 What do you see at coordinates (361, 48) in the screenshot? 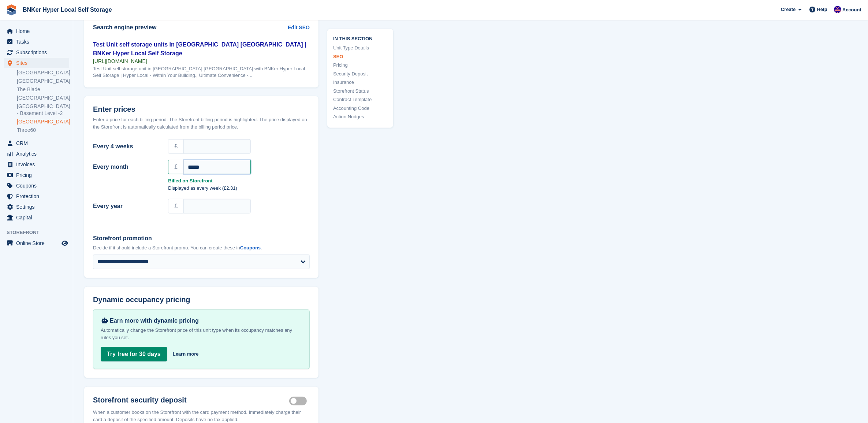
I see `a: Unit Type Details` at bounding box center [361, 48].